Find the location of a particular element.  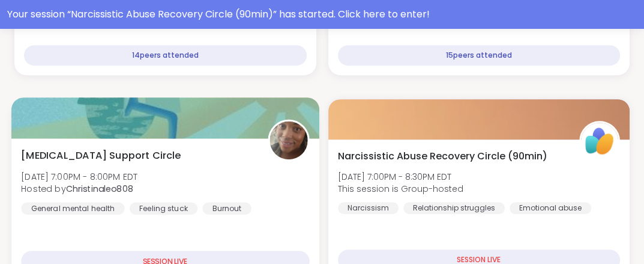

div: 15 peers attended is located at coordinates (479, 55).